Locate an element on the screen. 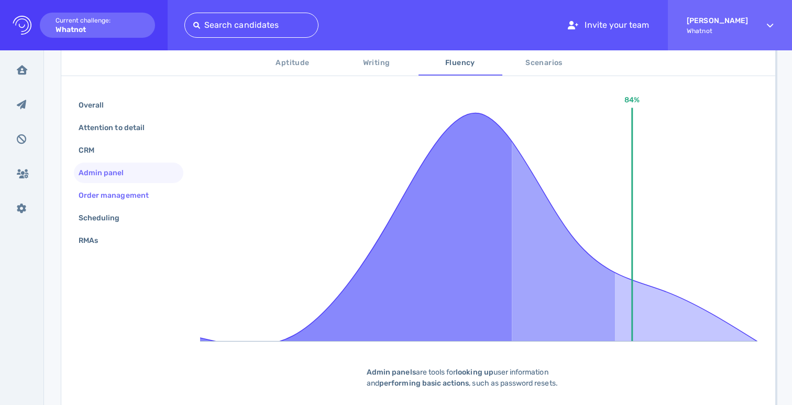 The image size is (792, 405). span: Whatnot is located at coordinates (718, 31).